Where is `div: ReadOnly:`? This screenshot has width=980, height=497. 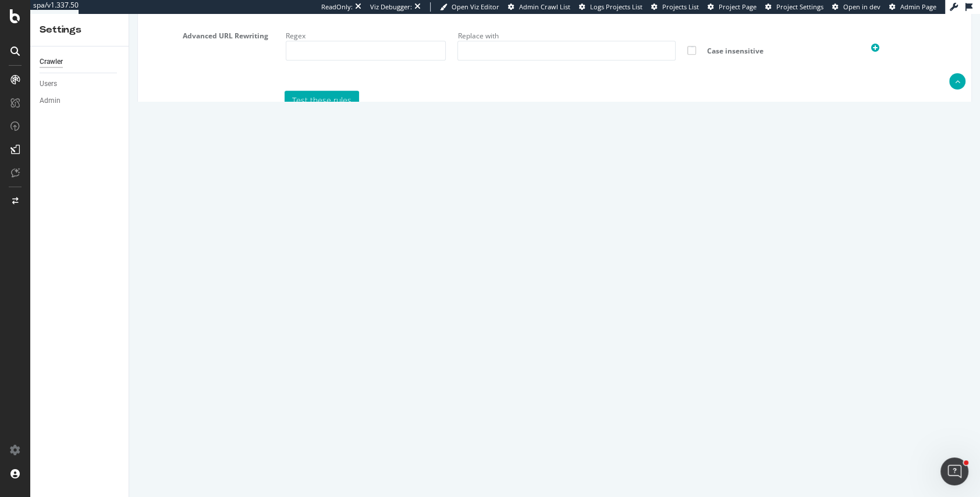 div: ReadOnly: is located at coordinates (337, 7).